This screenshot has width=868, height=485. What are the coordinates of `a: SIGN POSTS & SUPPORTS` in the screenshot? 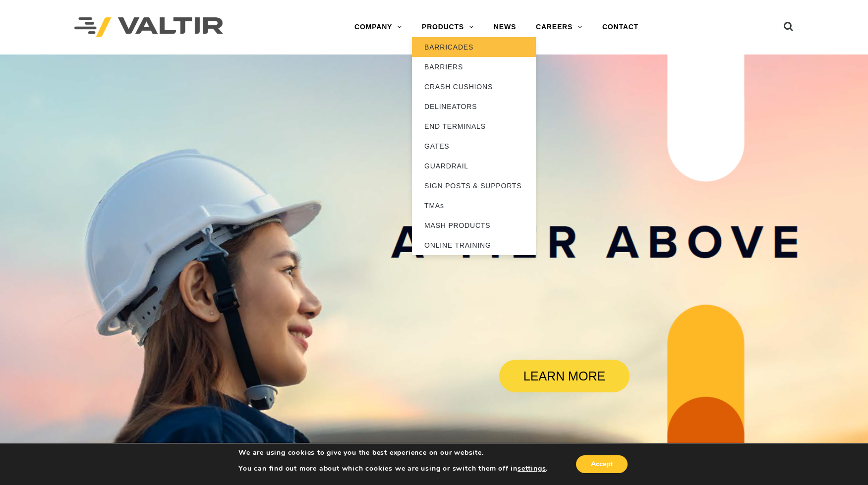 It's located at (474, 186).